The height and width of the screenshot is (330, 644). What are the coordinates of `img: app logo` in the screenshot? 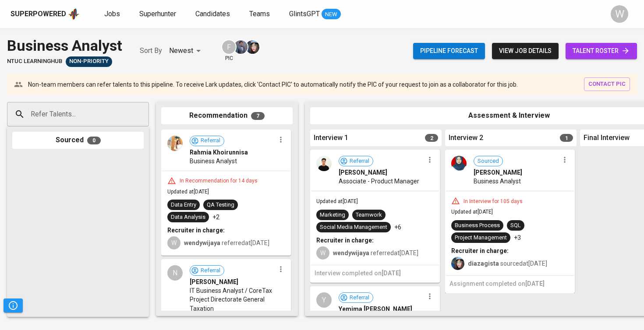 It's located at (74, 14).